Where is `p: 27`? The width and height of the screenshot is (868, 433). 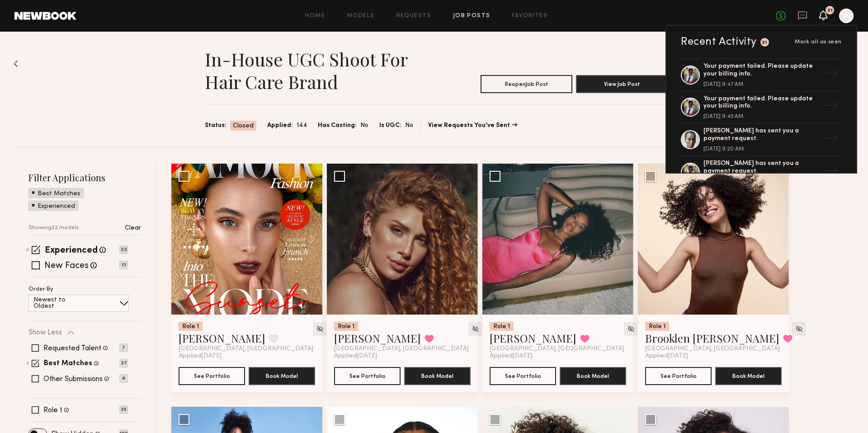
p: 27 is located at coordinates (124, 363).